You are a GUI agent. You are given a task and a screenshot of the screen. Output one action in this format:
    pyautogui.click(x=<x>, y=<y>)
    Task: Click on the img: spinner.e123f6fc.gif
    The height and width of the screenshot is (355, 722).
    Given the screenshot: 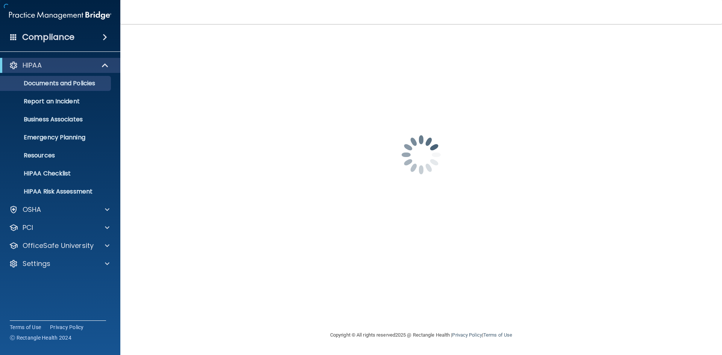 What is the action you would take?
    pyautogui.click(x=421, y=155)
    